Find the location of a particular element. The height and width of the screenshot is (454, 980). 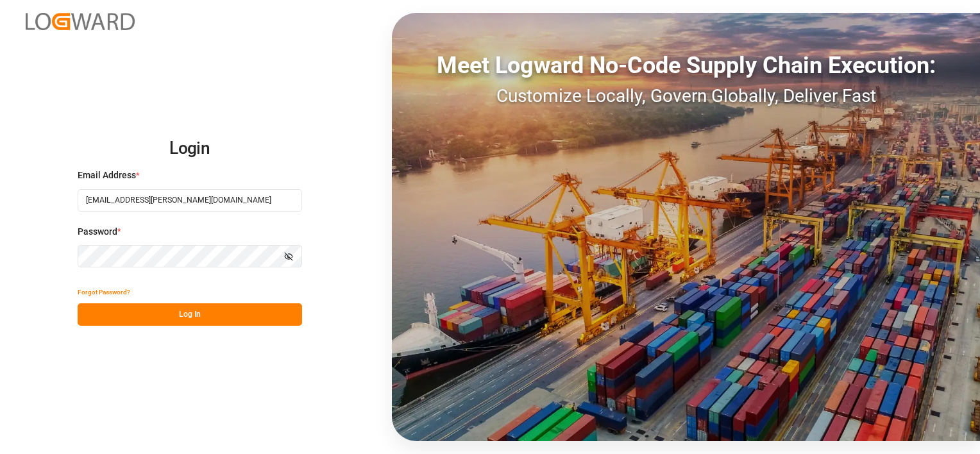

span: Email Address is located at coordinates (106, 175).